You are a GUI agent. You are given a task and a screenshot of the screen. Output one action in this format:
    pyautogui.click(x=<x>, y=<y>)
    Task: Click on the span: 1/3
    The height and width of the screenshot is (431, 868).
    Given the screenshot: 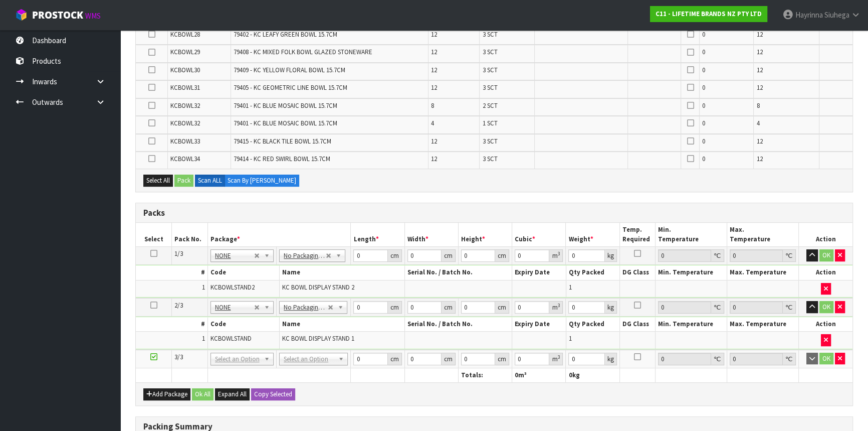 What is the action you would take?
    pyautogui.click(x=179, y=253)
    